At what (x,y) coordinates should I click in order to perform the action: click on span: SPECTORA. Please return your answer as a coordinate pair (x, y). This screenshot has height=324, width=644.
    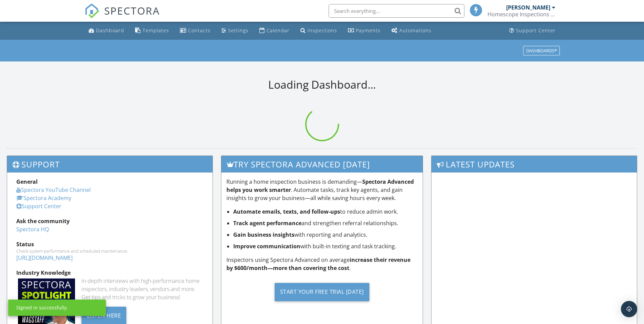
    Looking at the image, I should click on (132, 11).